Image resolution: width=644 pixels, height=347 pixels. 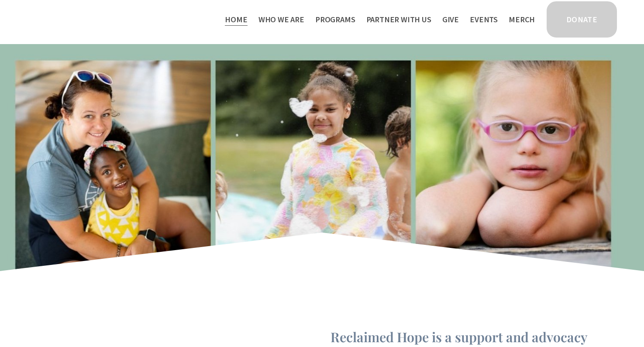 What do you see at coordinates (235, 19) in the screenshot?
I see `a: Home` at bounding box center [235, 19].